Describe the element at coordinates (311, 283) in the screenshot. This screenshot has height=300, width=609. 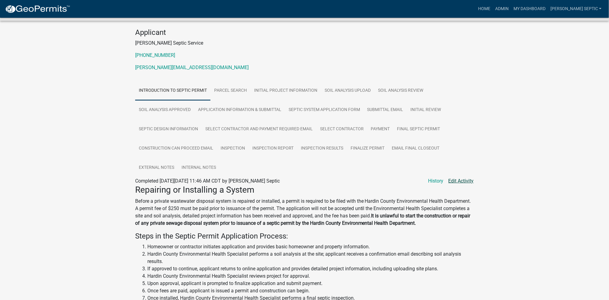
I see `li: Upon approval, applicant is prompted to finalize application and submit payment.` at that location.